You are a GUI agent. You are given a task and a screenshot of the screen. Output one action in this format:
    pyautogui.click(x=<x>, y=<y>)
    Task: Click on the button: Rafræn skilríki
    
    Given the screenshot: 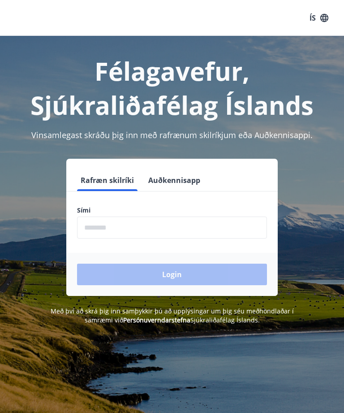 What is the action you would take?
    pyautogui.click(x=107, y=180)
    